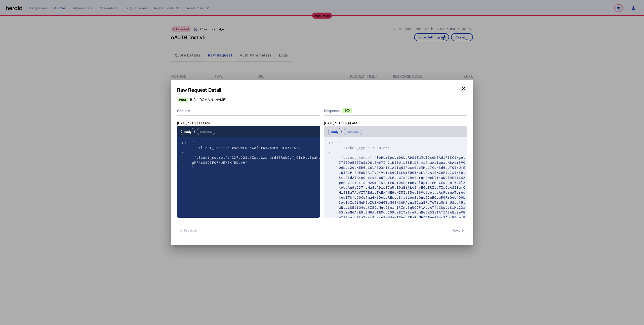 The height and width of the screenshot is (325, 644). I want to click on button: Next, so click(459, 230).